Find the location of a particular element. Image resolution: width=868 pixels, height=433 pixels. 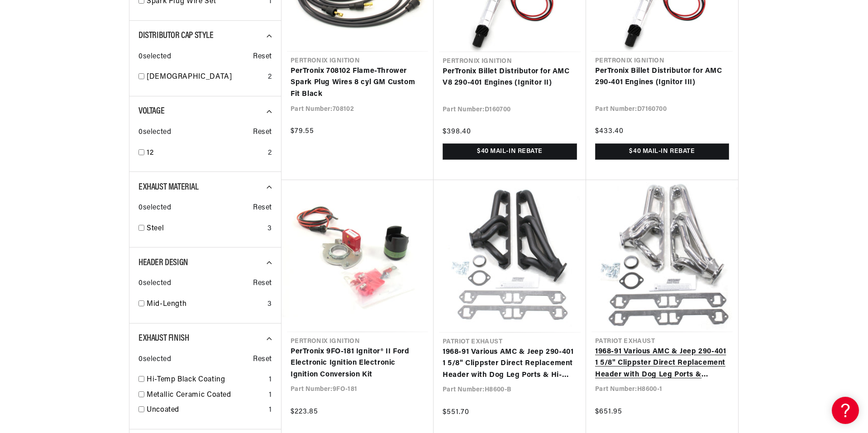

a: PerTronix Billet Distributor for AMC 290-401 Engines (Ignitor III) is located at coordinates (662, 77).